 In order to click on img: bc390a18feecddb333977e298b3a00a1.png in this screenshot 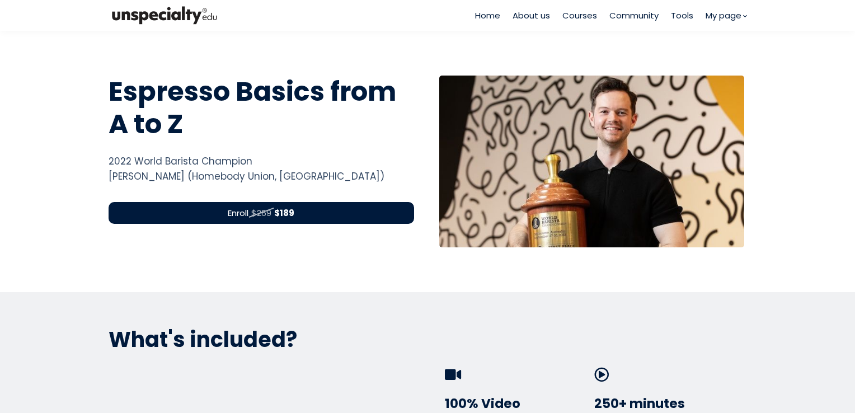, I will do `click(164, 15)`.